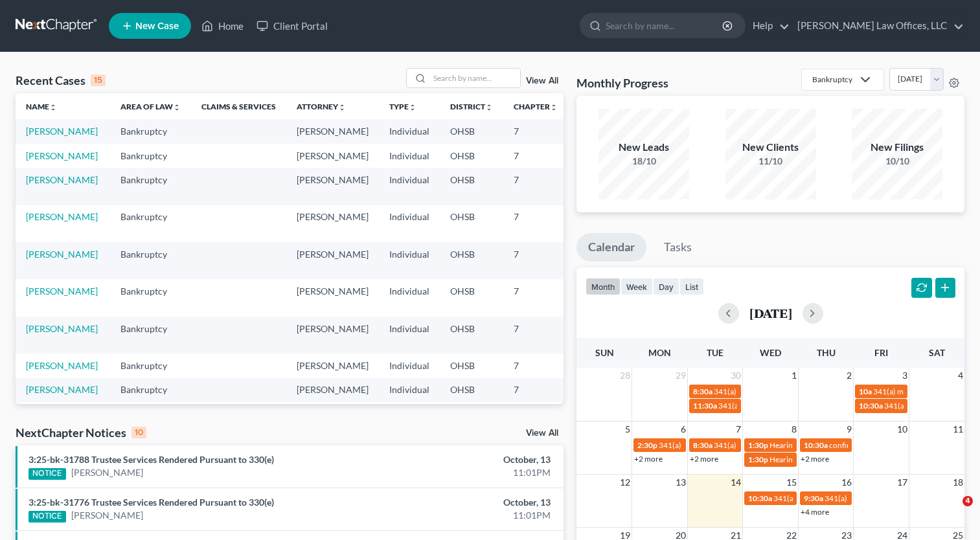  What do you see at coordinates (937, 352) in the screenshot?
I see `span: Sat` at bounding box center [937, 352].